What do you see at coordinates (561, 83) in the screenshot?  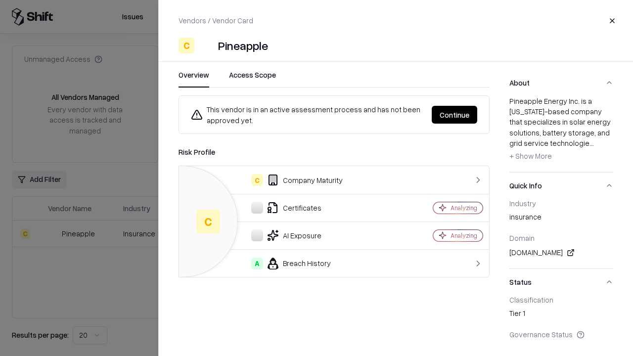 I see `button: About` at bounding box center [561, 83].